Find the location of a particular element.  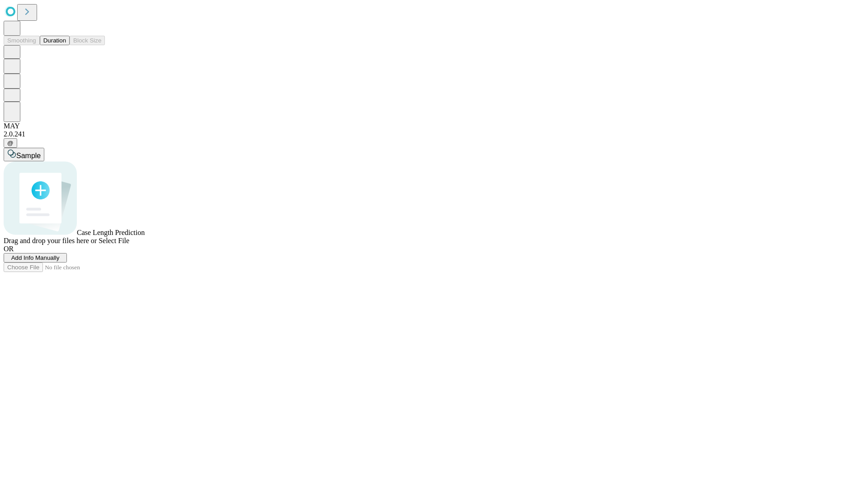

span: Drag and drop your files here or is located at coordinates (50, 241).